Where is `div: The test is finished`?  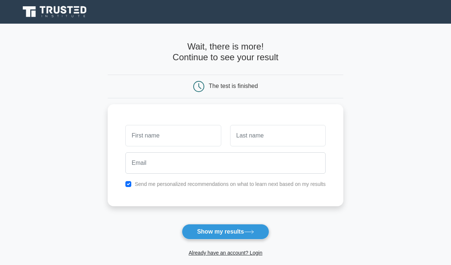 div: The test is finished is located at coordinates (233, 86).